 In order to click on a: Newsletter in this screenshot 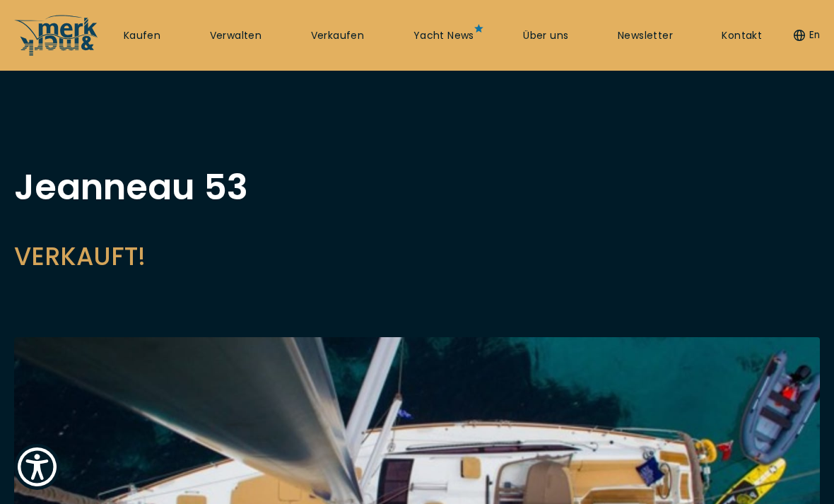, I will do `click(645, 36)`.